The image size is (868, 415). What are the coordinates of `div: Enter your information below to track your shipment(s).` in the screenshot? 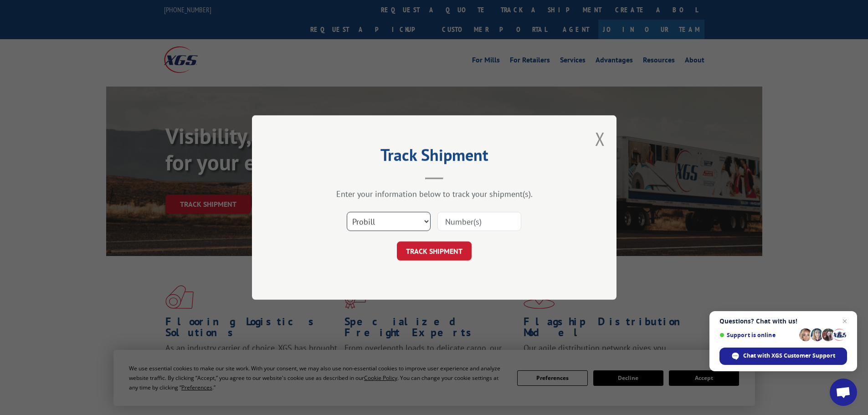 It's located at (434, 194).